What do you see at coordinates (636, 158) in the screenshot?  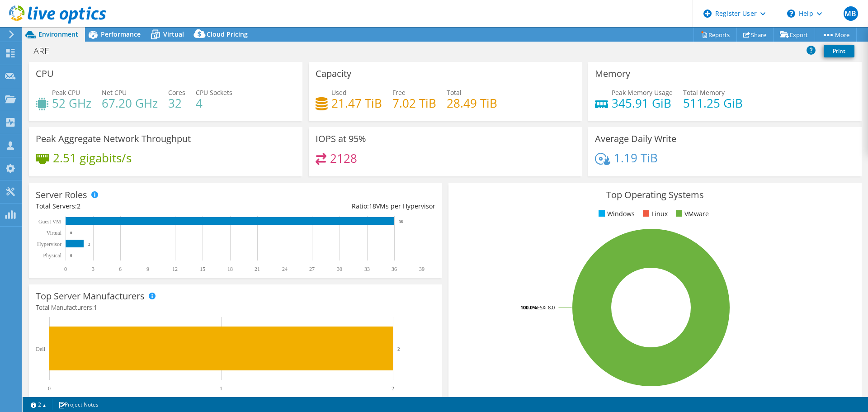 I see `h4: 1.19 TiB` at bounding box center [636, 158].